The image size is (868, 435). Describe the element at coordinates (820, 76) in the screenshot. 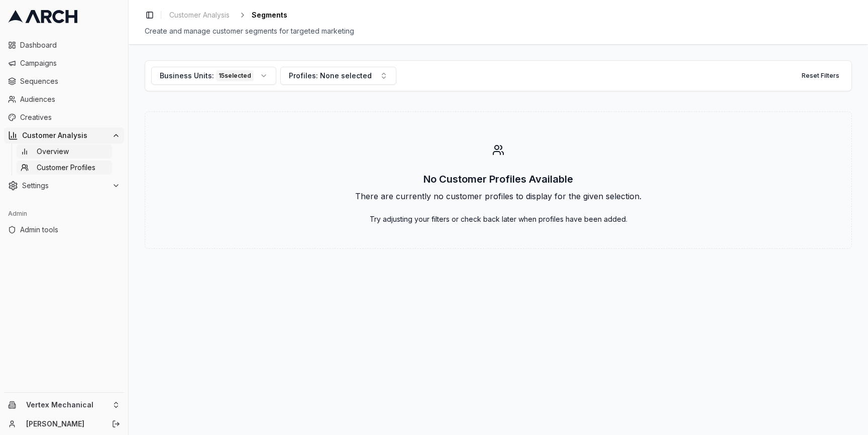

I see `button: Reset Filters` at that location.